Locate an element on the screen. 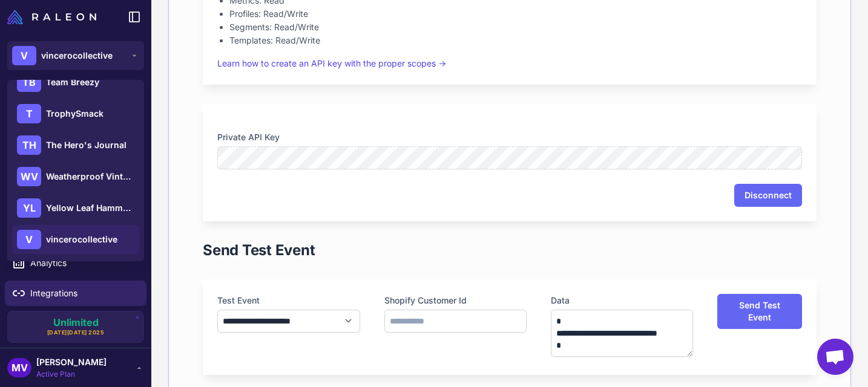 This screenshot has height=387, width=868. li: Templates: Read/Write is located at coordinates (515, 41).